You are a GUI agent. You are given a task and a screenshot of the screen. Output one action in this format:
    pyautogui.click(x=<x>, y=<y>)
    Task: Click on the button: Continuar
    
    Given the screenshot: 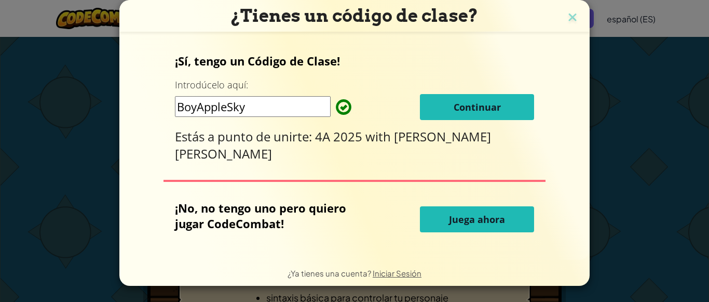 What is the action you would take?
    pyautogui.click(x=477, y=107)
    